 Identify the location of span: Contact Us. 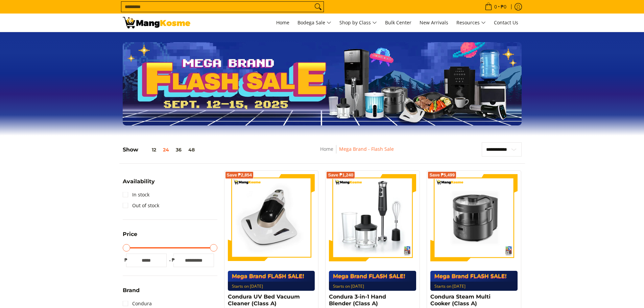
(506, 22).